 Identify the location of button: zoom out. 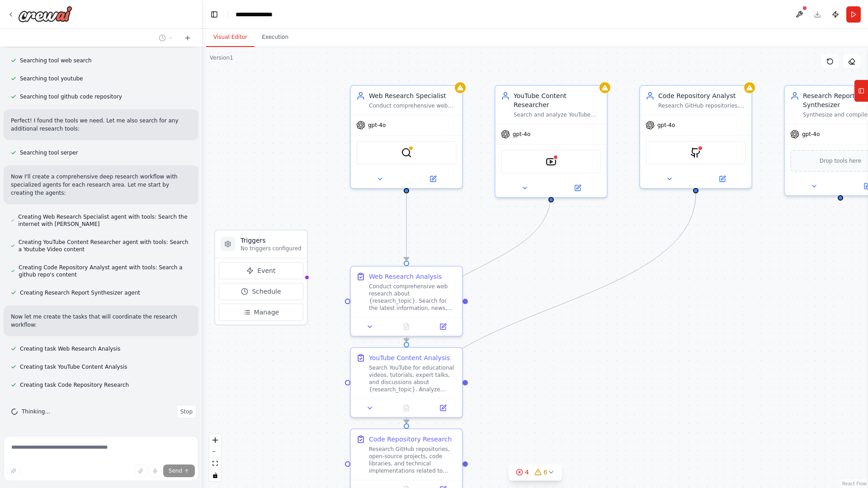
(215, 452).